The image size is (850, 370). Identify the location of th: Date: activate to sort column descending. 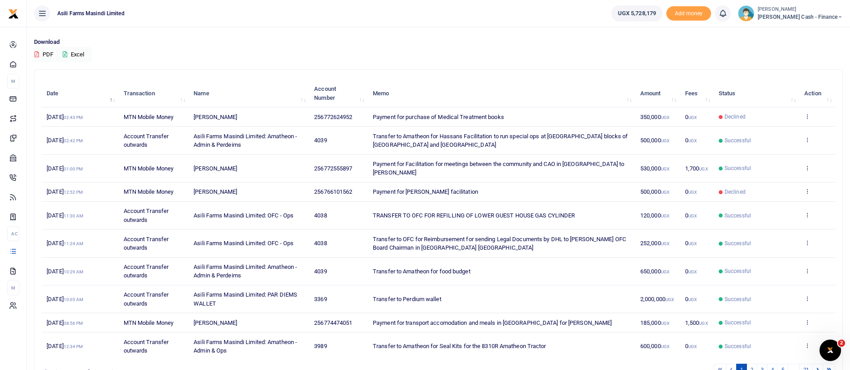
(80, 94).